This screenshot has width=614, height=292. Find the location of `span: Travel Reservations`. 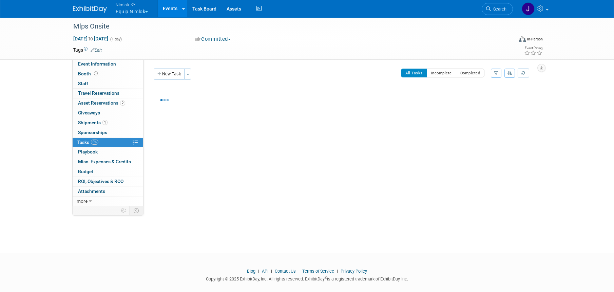

span: Travel Reservations is located at coordinates (99, 93).